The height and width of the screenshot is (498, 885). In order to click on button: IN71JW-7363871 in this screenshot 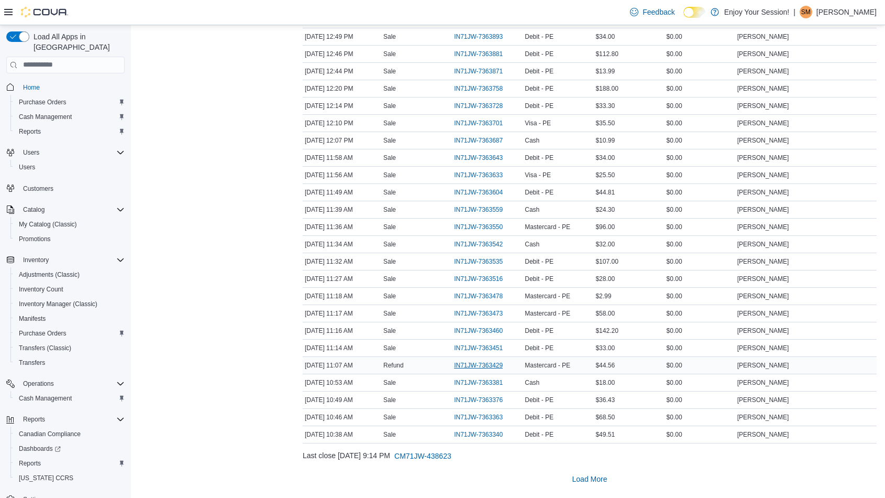, I will do `click(484, 71)`.